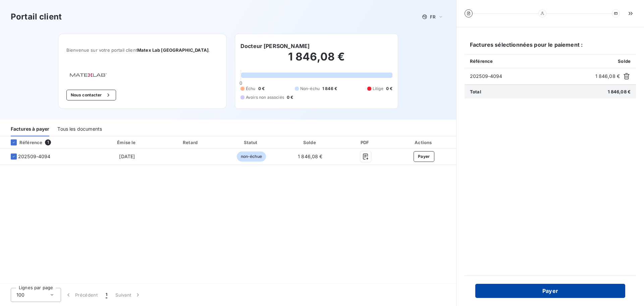 The image size is (644, 306). What do you see at coordinates (251, 156) in the screenshot?
I see `span: non-échue` at bounding box center [251, 156].